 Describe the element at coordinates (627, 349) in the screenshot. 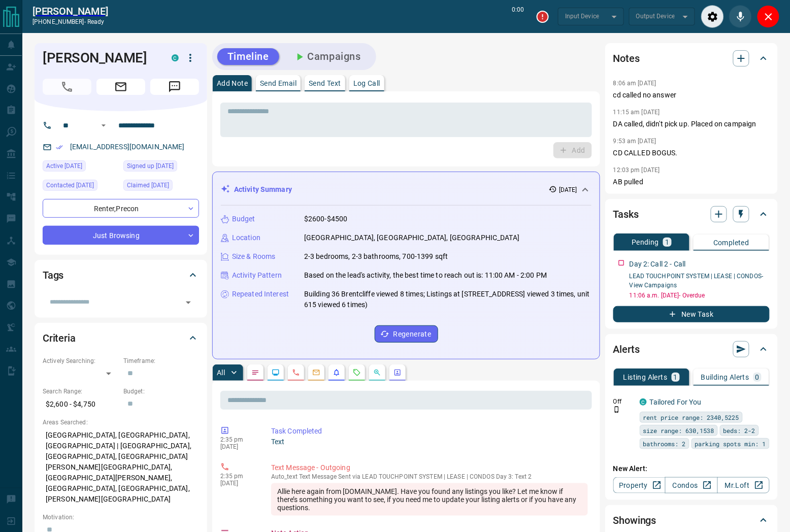

I see `h2: Alerts` at that location.